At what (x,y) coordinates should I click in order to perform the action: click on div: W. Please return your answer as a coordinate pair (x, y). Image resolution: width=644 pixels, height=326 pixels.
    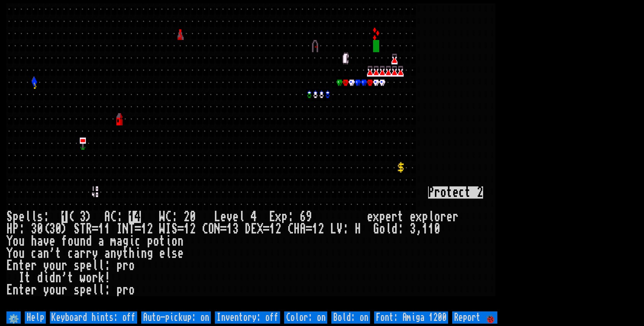
    Looking at the image, I should click on (162, 217).